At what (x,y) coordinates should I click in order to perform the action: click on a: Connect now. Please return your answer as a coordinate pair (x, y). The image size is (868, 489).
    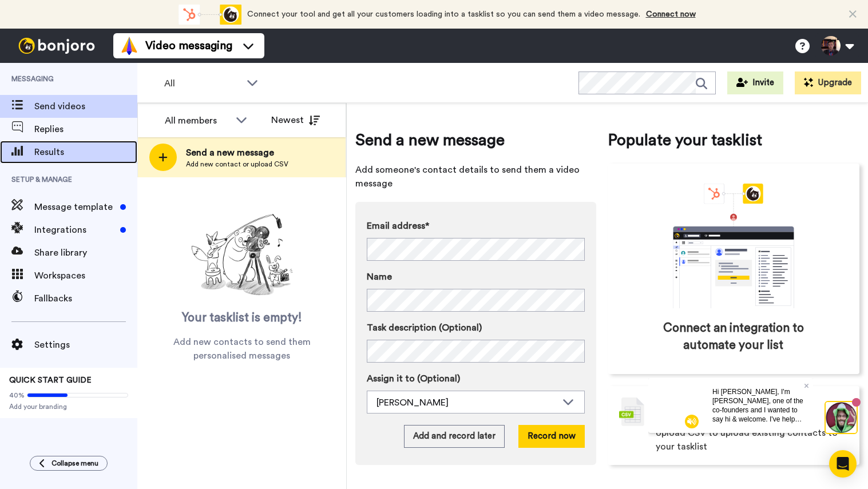
    Looking at the image, I should click on (670, 14).